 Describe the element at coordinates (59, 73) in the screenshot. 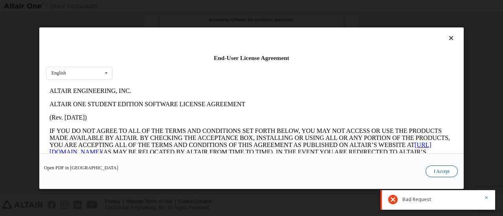

I see `div: English` at that location.